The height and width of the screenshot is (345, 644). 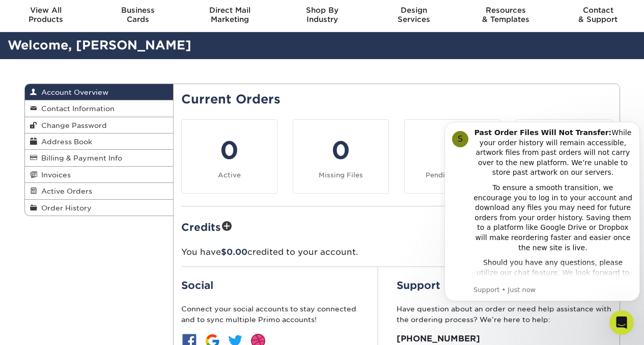 I want to click on b: Past Order Files Will Not Transfer:, so click(x=103, y=26).